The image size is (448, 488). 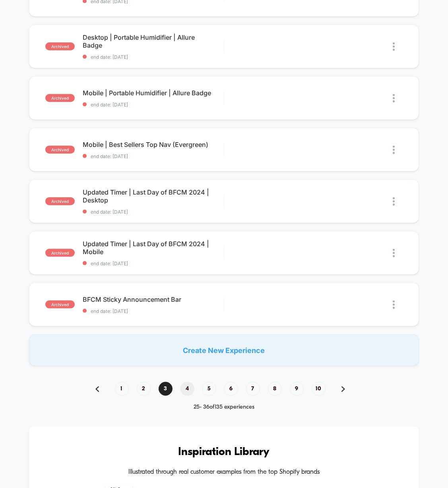 What do you see at coordinates (153, 196) in the screenshot?
I see `span: Updated Timer | Last Day of BFCM 2024 | Desktop` at bounding box center [153, 196].